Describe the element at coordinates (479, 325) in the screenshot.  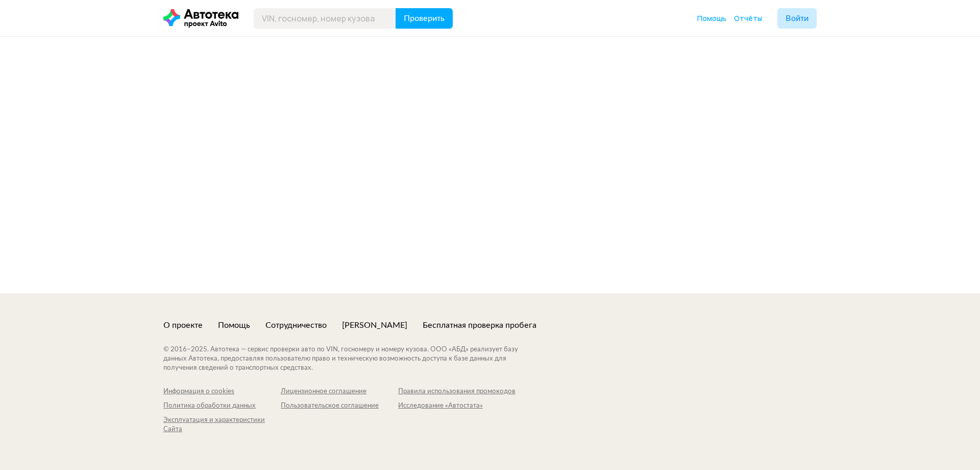
I see `a: Бесплатная проверка пробега` at that location.